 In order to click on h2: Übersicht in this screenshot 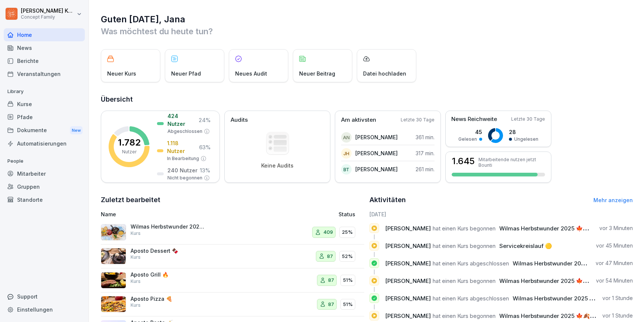, I will do `click(367, 99)`.